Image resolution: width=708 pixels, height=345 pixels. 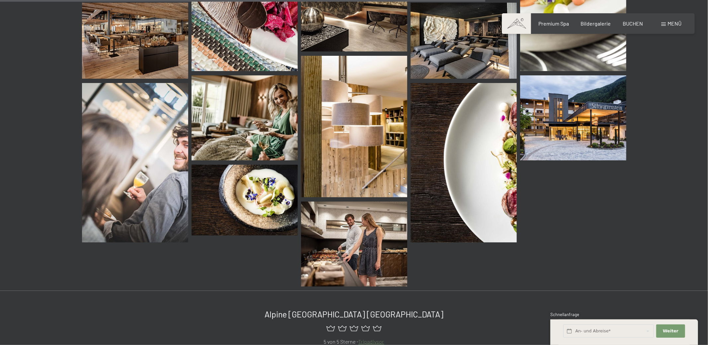 What do you see at coordinates (135, 41) in the screenshot?
I see `img: Cocktail Bar mit raffinierten Kreationen` at bounding box center [135, 41].